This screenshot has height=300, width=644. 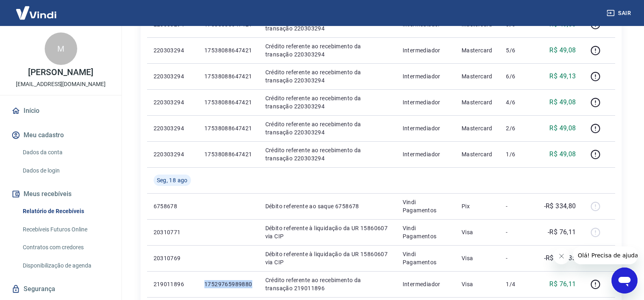 I want to click on a: Recebíveis Futuros Online, so click(x=65, y=229).